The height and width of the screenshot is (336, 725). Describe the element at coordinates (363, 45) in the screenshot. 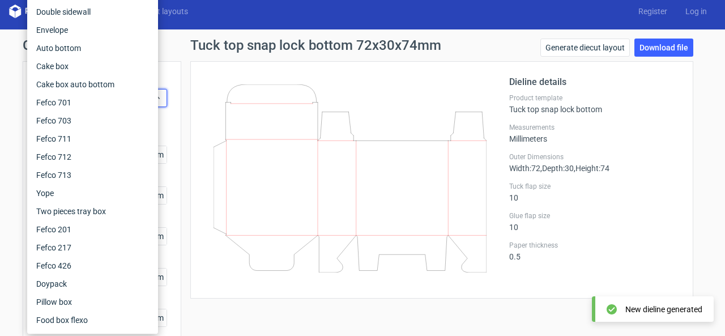

I see `h1: Generate new dieline` at that location.